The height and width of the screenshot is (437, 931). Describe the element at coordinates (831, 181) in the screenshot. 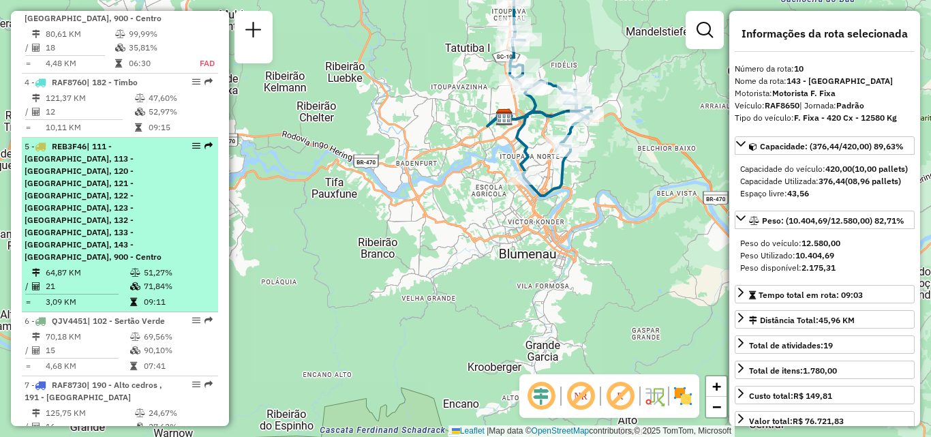

I see `strong: 376,44` at that location.